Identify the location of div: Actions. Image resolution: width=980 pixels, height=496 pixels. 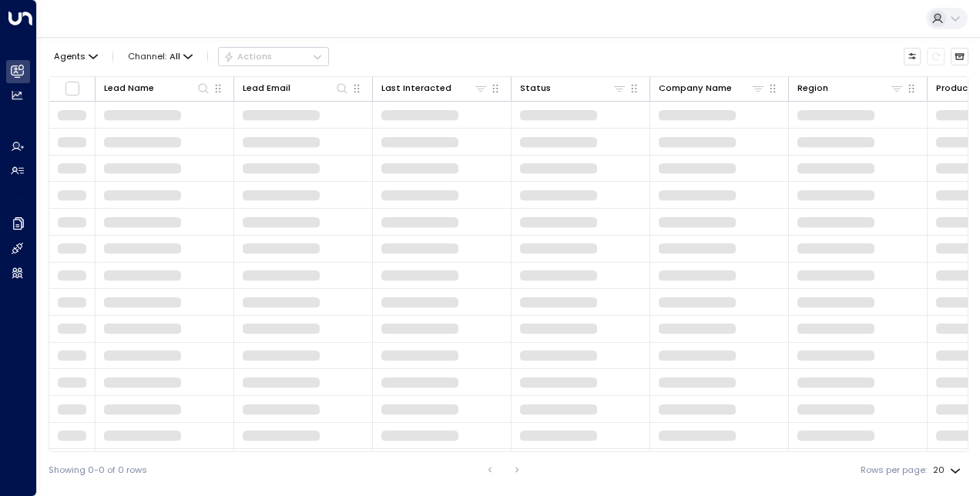
(248, 57).